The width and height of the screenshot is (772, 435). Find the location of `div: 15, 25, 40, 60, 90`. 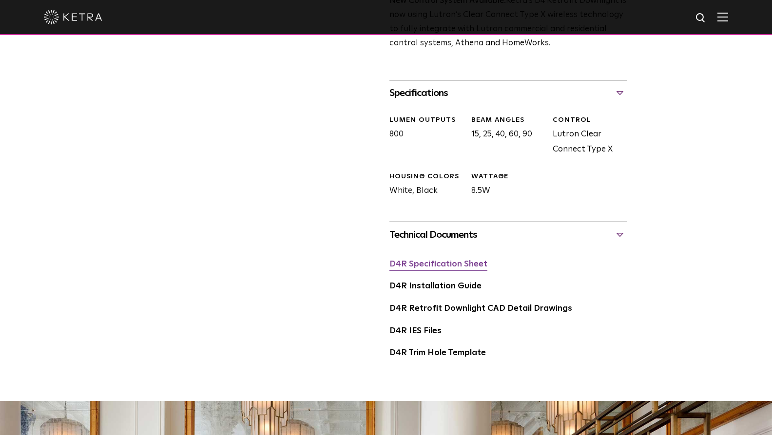

div: 15, 25, 40, 60, 90 is located at coordinates (505, 136).